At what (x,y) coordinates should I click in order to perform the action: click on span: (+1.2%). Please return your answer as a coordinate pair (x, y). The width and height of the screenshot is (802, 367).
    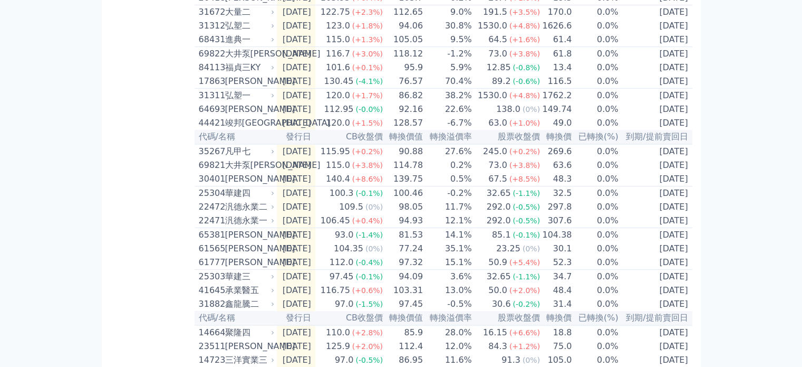
    Looking at the image, I should click on (525, 346).